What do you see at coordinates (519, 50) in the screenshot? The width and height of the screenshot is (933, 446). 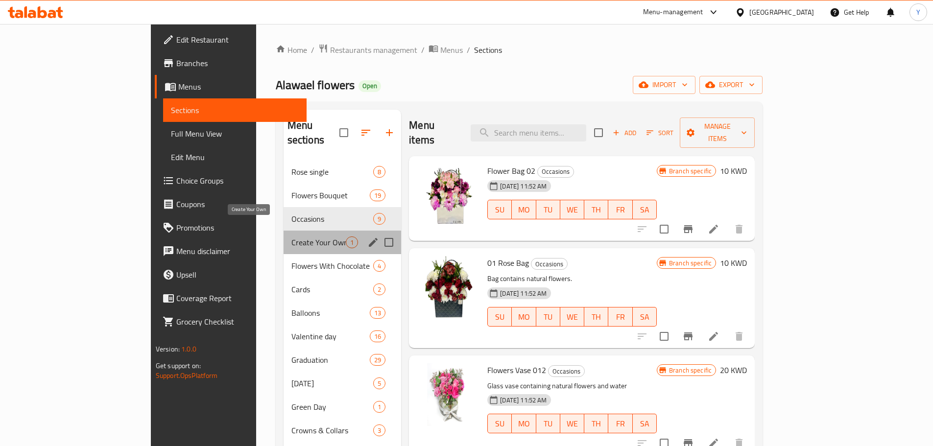 I see `nav: breadcrumb` at bounding box center [519, 50].